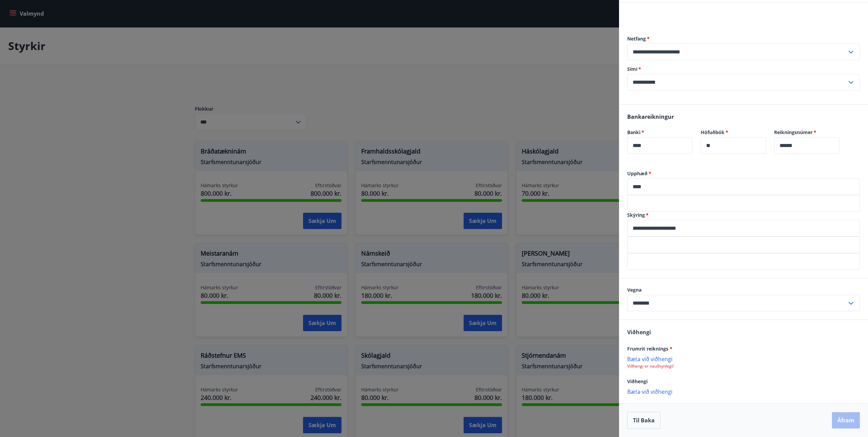 The width and height of the screenshot is (868, 437). Describe the element at coordinates (650, 117) in the screenshot. I see `span: Bankareikningur` at that location.